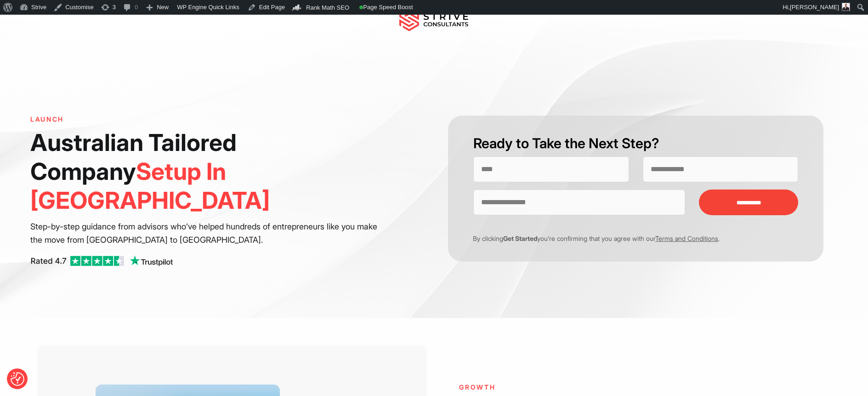 Image resolution: width=868 pixels, height=396 pixels. Describe the element at coordinates (636, 387) in the screenshot. I see `h6: GROWTH` at that location.